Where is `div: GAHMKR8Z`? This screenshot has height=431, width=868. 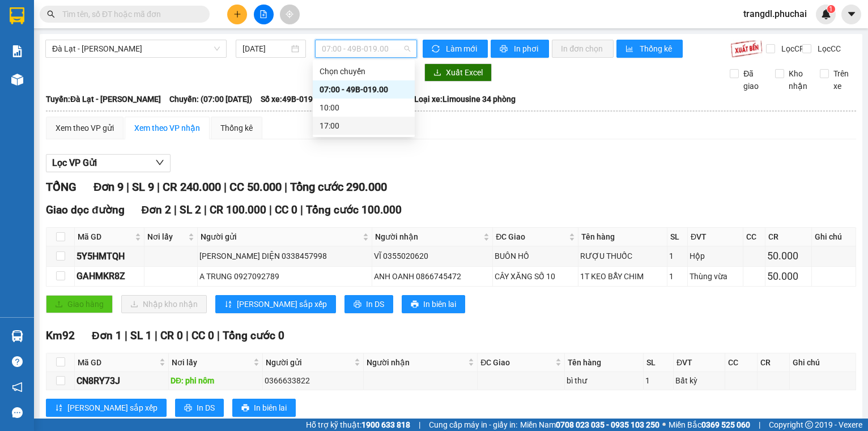 div: GAHMKR8Z is located at coordinates (109, 275).